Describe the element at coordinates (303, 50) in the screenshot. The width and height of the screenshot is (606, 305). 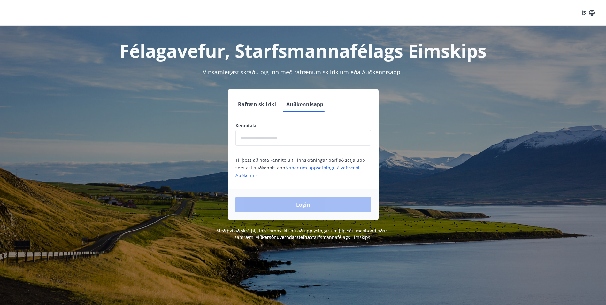
I see `h1: Félagavefur, Starfsmannafélags Eimskips` at that location.